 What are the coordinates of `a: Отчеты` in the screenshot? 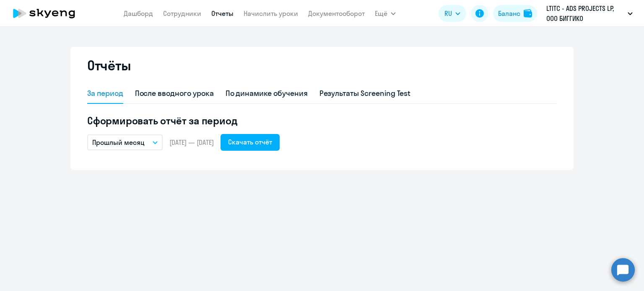 It's located at (222, 13).